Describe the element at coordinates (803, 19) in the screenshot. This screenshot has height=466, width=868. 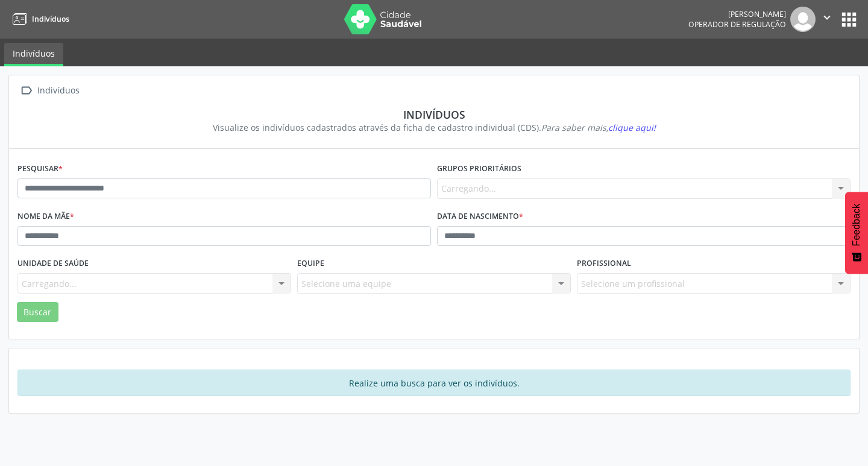
I see `img: img` at that location.